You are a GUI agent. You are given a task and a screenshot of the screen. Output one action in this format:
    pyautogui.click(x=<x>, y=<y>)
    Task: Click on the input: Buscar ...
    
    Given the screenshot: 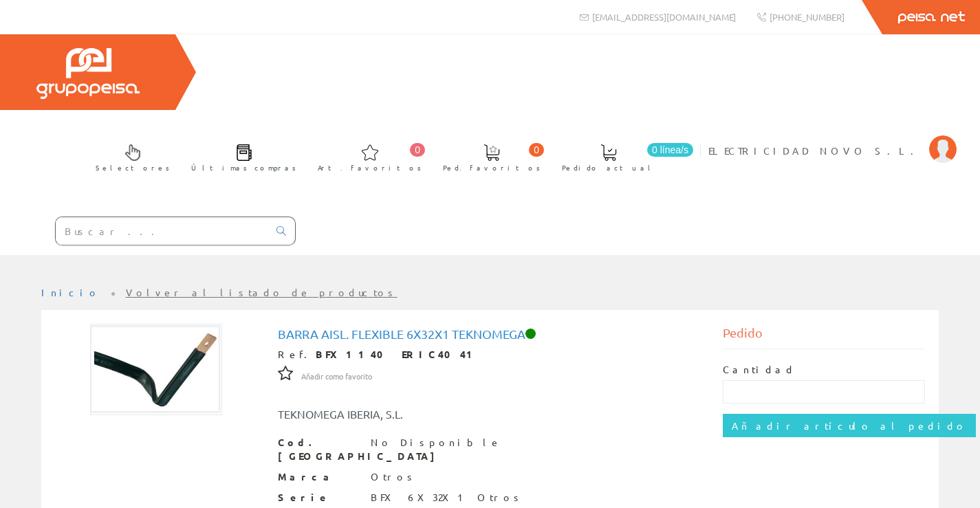 What is the action you would take?
    pyautogui.click(x=161, y=231)
    